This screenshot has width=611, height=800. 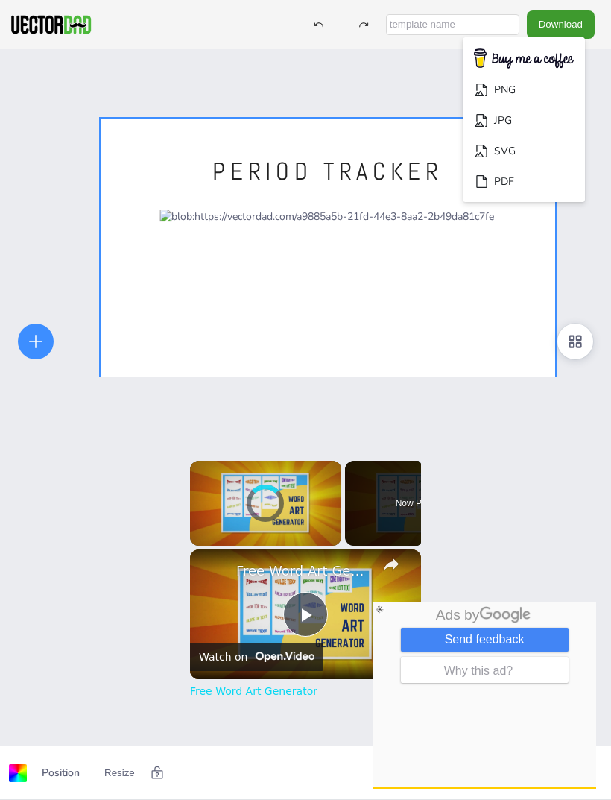 What do you see at coordinates (256, 657) in the screenshot?
I see `a: Watch on Open.Video` at bounding box center [256, 657].